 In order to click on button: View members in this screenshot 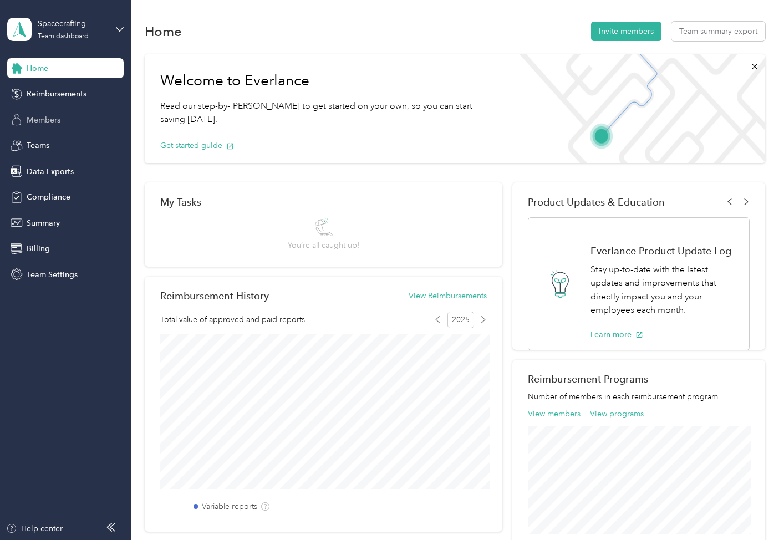, I will do `click(554, 414)`.